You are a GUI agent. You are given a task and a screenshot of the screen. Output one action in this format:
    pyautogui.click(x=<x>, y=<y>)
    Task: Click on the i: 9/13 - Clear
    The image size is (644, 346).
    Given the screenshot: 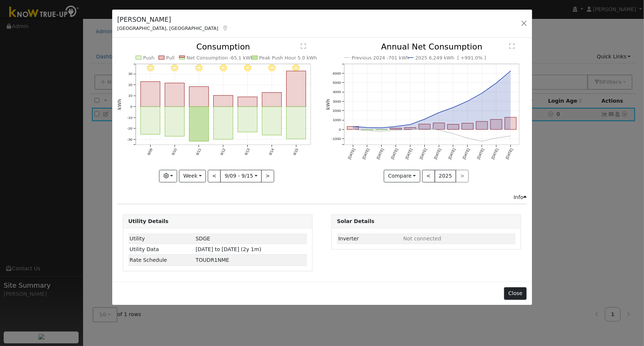 What is the action you would take?
    pyautogui.click(x=248, y=68)
    